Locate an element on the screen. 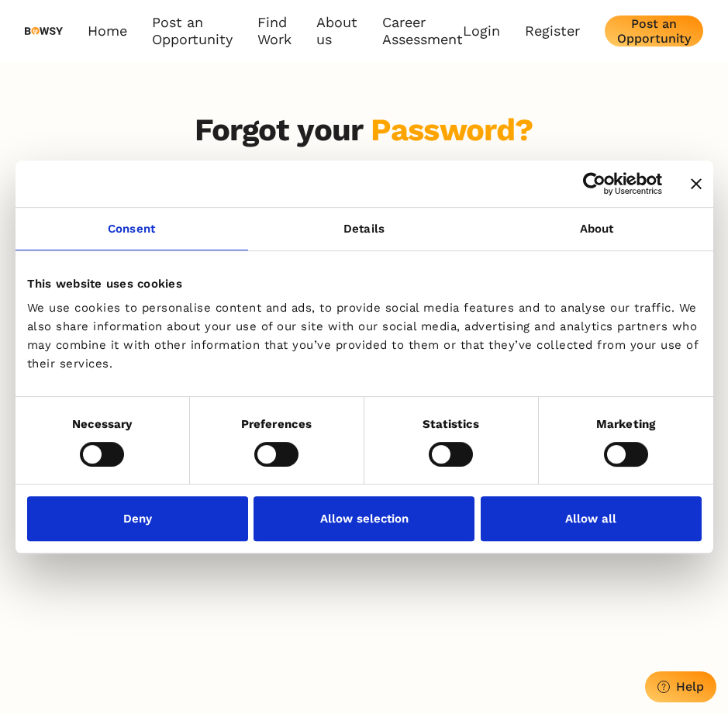  strong: Statistics is located at coordinates (451, 424).